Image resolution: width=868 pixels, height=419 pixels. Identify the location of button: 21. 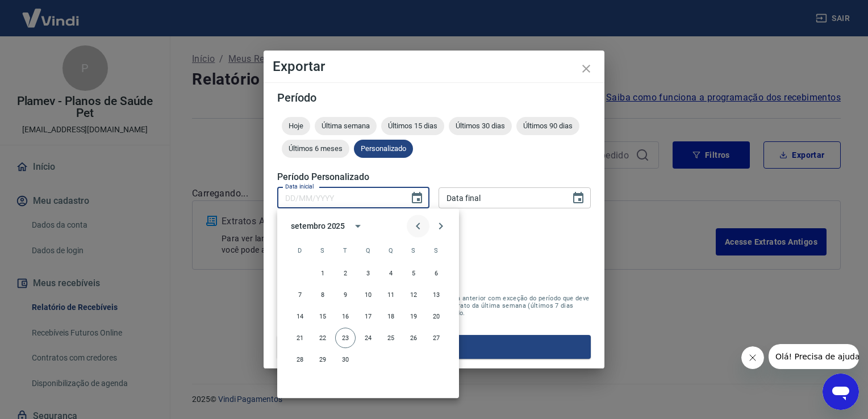
(300, 337).